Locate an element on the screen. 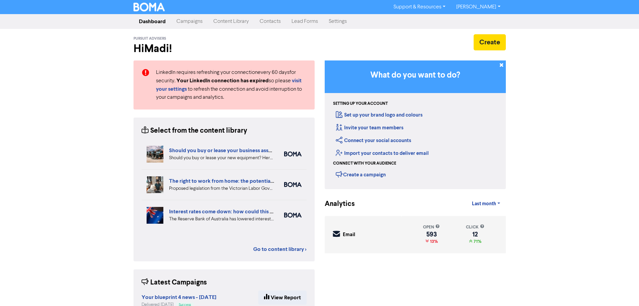 This screenshot has height=306, width=639. h3: What do you want to do? is located at coordinates (415, 75).